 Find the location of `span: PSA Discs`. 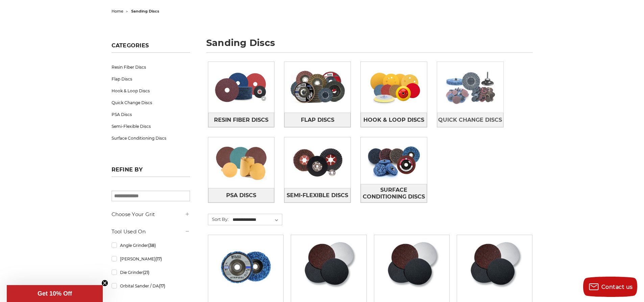

span: PSA Discs is located at coordinates (241, 195).